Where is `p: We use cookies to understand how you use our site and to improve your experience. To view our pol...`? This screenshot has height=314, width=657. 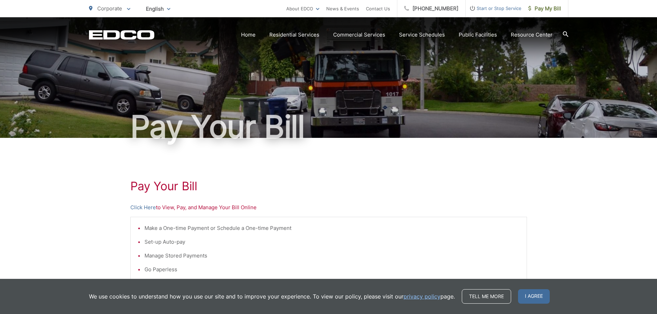 p: We use cookies to understand how you use our site and to improve your experience. To view our pol... is located at coordinates (272, 297).